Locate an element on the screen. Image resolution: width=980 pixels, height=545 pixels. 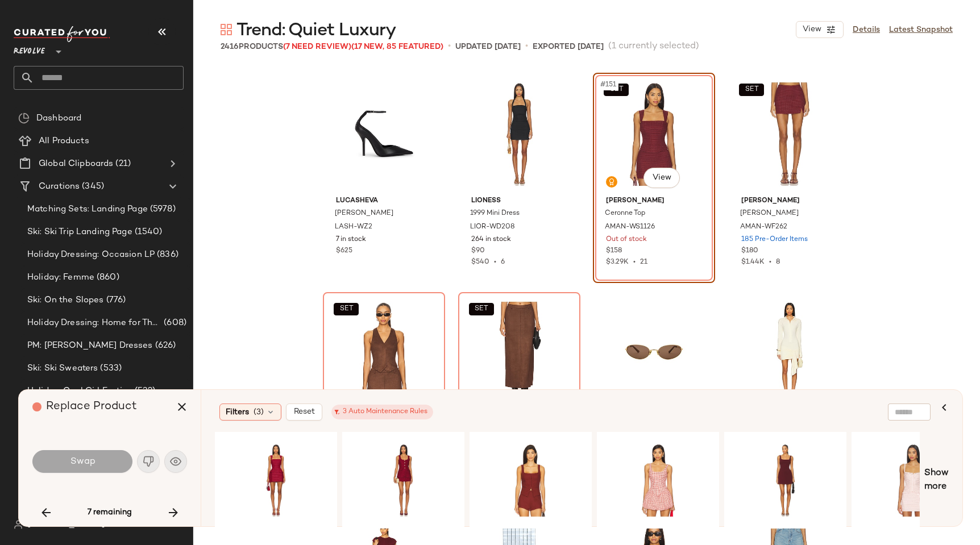
span: Global Clipboards is located at coordinates (76, 164).